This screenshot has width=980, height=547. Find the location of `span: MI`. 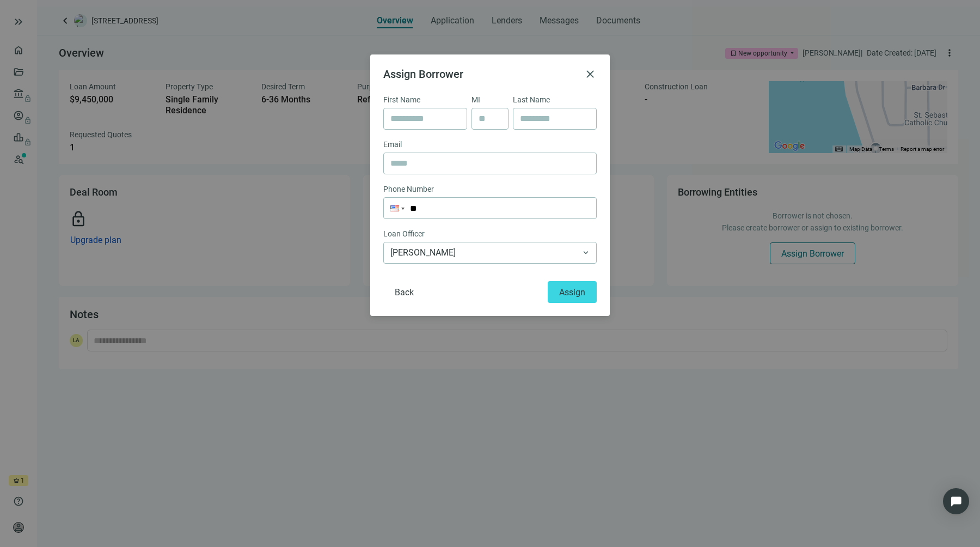

span: MI is located at coordinates (475, 100).